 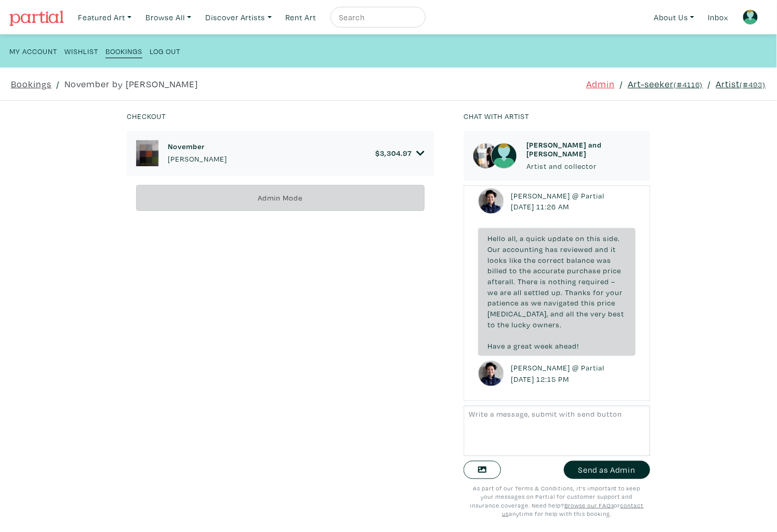 What do you see at coordinates (527, 281) in the screenshot?
I see `span: There` at bounding box center [527, 281].